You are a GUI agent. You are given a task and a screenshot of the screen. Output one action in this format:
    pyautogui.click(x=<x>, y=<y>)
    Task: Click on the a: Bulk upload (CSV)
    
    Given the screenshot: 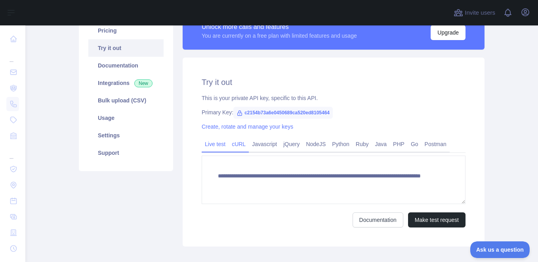 What is the action you would take?
    pyautogui.click(x=126, y=100)
    